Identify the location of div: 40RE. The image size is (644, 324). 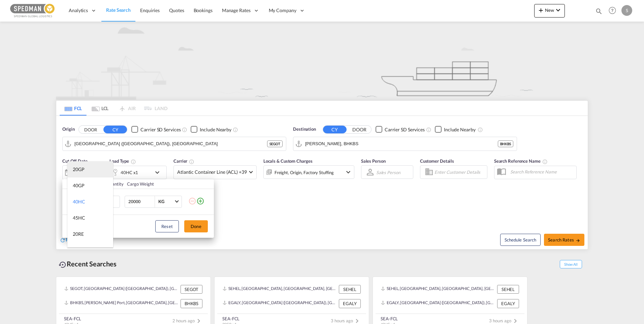
(78, 250).